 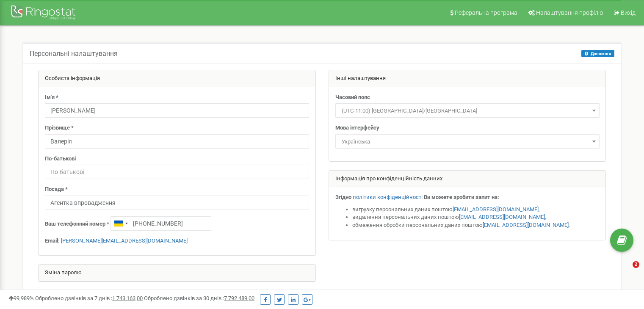 What do you see at coordinates (199, 299) in the screenshot?
I see `span: Оброблено дзвінків за 30 днів :` at bounding box center [199, 299].